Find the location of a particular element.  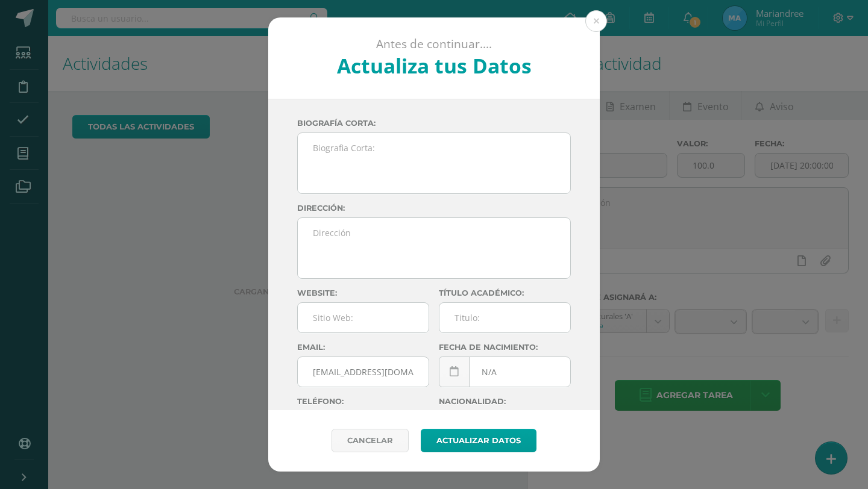

button: Actualizar datos is located at coordinates (478, 441).